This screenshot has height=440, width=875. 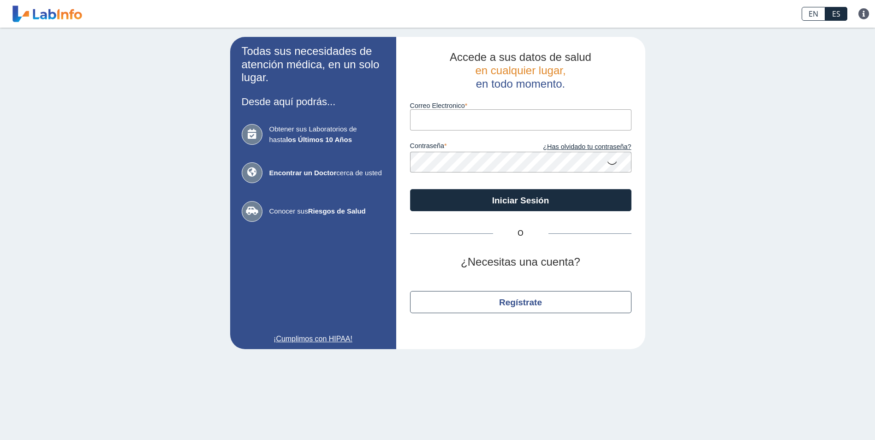 What do you see at coordinates (521, 200) in the screenshot?
I see `button: Iniciar Sesión` at bounding box center [521, 200].